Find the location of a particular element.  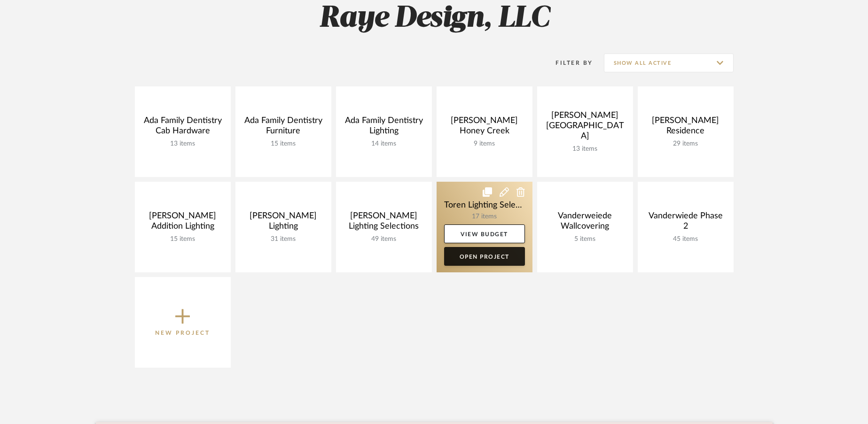

div: 31 items is located at coordinates (284, 239).